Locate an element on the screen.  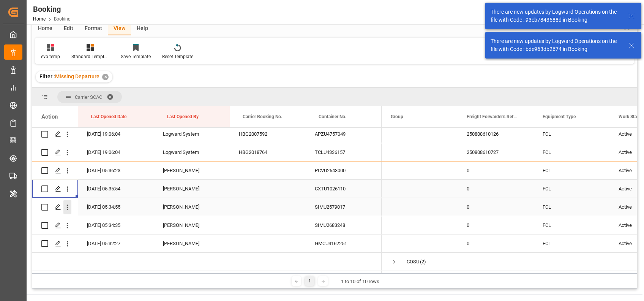
span: Group is located at coordinates (397, 117).